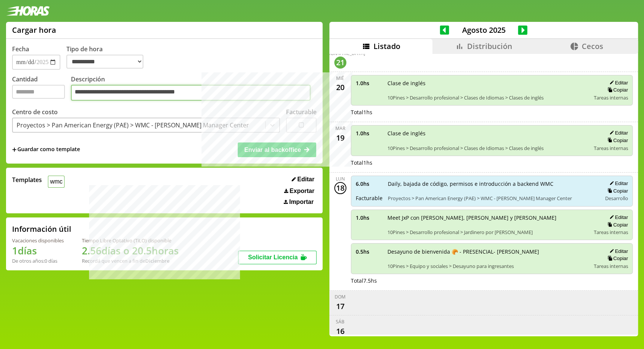 The image size is (644, 349). I want to click on div: Tiempo Libre Optativo (TiLO) disponible, so click(130, 240).